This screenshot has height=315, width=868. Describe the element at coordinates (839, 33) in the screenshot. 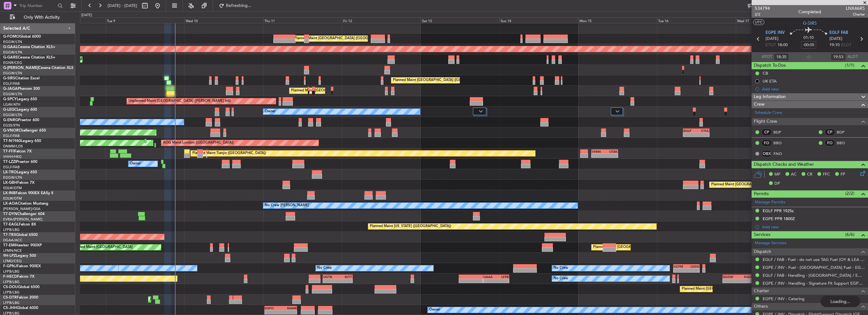

I see `span: EGLF FAB` at that location.